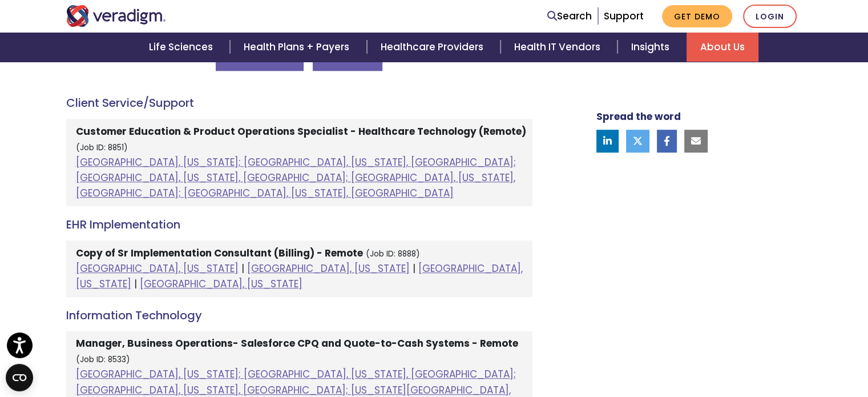 This screenshot has height=397, width=868. I want to click on h4: Client Service/Support, so click(299, 103).